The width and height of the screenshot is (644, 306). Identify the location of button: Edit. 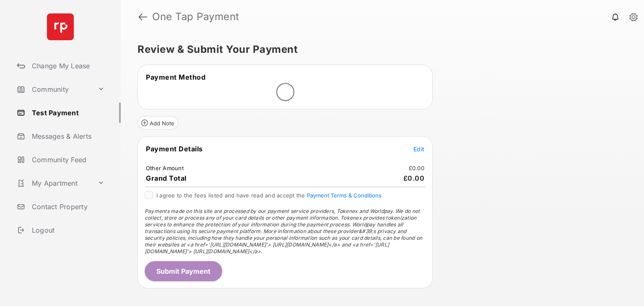
(419, 149).